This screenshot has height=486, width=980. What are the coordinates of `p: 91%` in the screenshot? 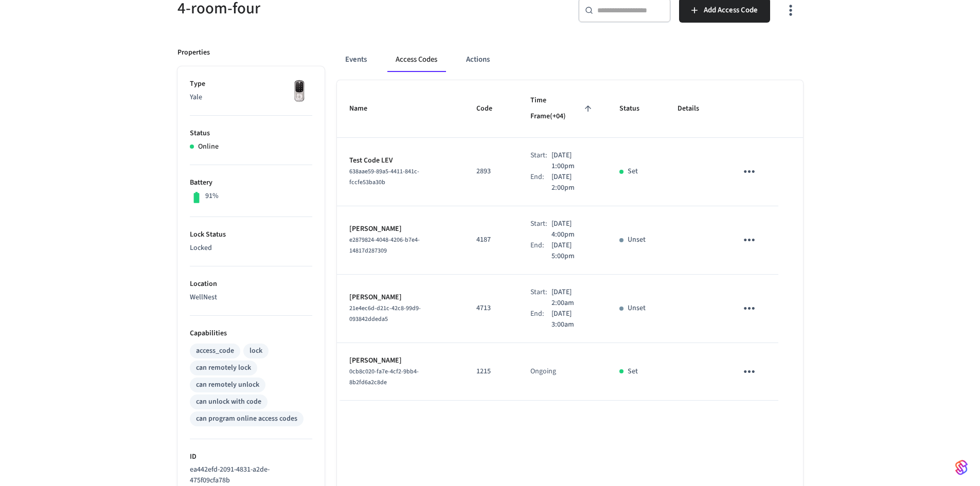 It's located at (212, 196).